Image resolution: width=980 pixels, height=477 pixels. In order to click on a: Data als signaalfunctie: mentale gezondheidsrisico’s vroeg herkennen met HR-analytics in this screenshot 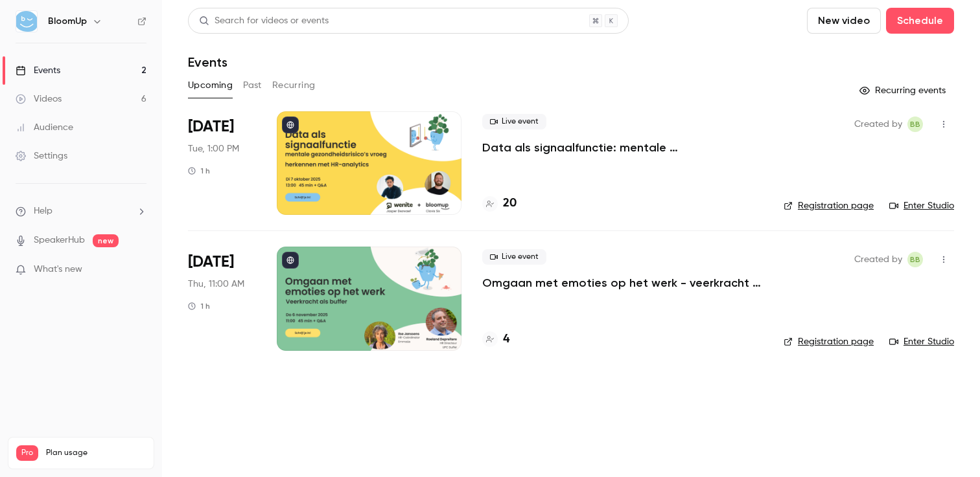, I will do `click(622, 148)`.